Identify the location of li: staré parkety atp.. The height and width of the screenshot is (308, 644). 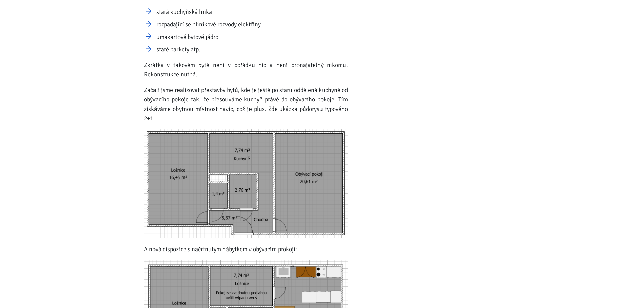
(252, 49).